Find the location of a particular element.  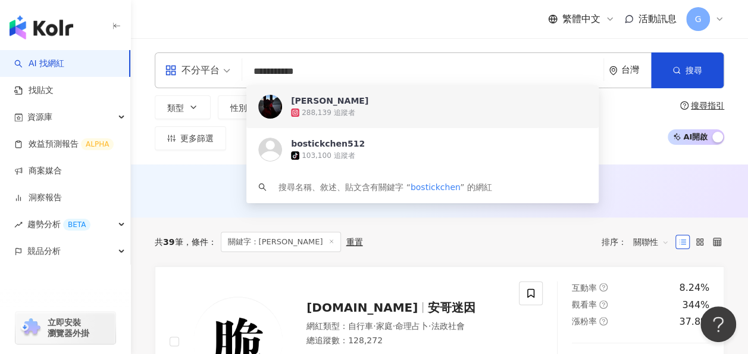

span: 觀看率 is located at coordinates (585, 304).